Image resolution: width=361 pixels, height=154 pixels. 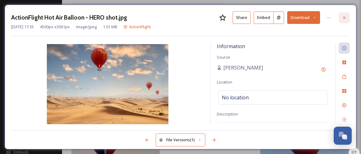 What do you see at coordinates (55, 27) in the screenshot?
I see `span: 4500 px x 3001 px` at bounding box center [55, 27].